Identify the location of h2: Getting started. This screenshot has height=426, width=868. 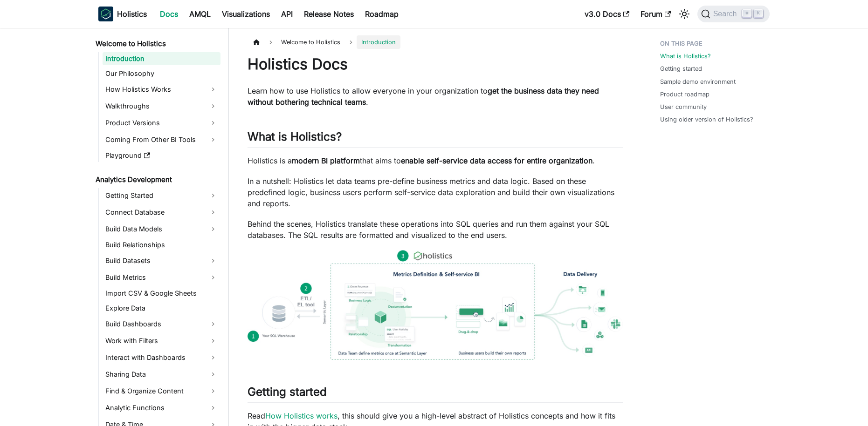
(435, 394).